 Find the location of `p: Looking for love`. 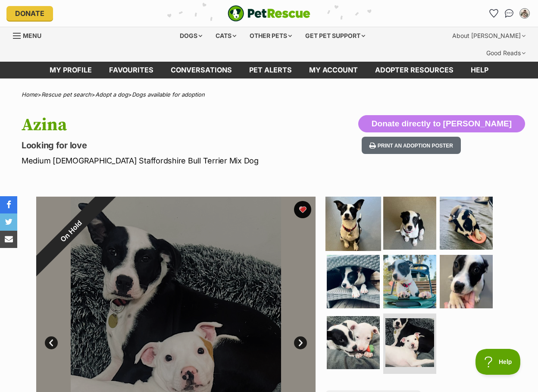

p: Looking for love is located at coordinates (175, 145).